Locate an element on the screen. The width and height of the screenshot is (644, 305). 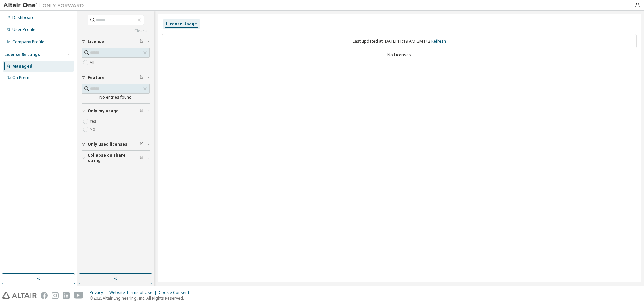
a: Clear all is located at coordinates (116, 31).